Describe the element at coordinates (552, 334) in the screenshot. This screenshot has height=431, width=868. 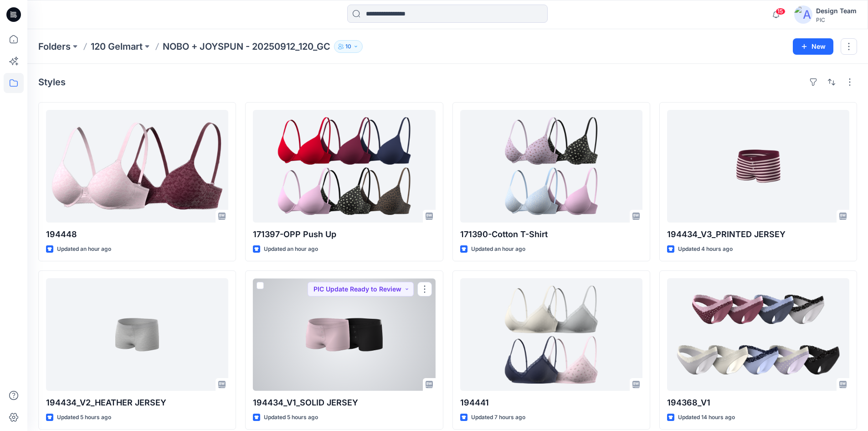
I see `a: 194441` at that location.